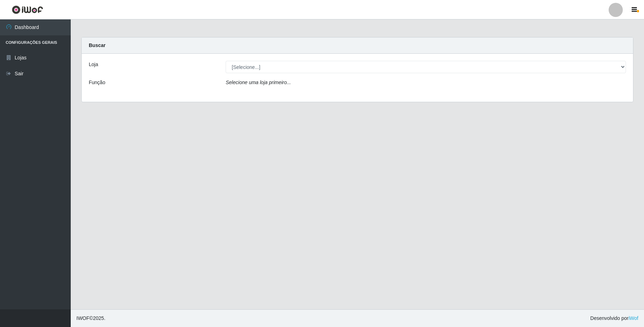 The image size is (644, 327). Describe the element at coordinates (633, 318) in the screenshot. I see `a: iWof` at that location.